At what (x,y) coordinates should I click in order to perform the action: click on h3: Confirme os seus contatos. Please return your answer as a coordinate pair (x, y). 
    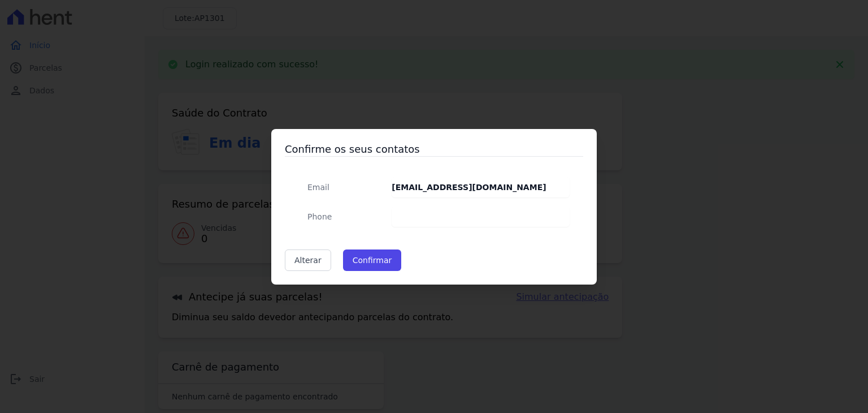
    Looking at the image, I should click on (434, 150).